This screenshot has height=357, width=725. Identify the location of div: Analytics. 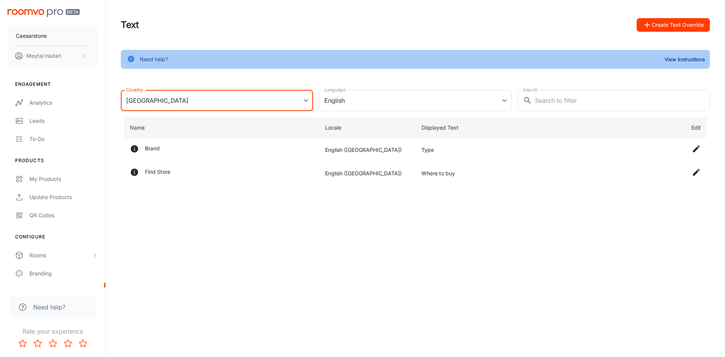
(63, 103).